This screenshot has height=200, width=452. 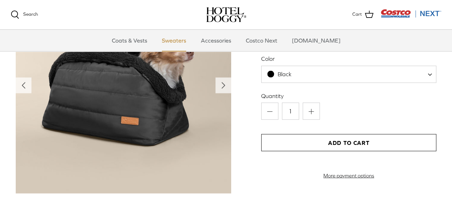 What do you see at coordinates (261, 40) in the screenshot?
I see `a: Costco Next` at bounding box center [261, 40].